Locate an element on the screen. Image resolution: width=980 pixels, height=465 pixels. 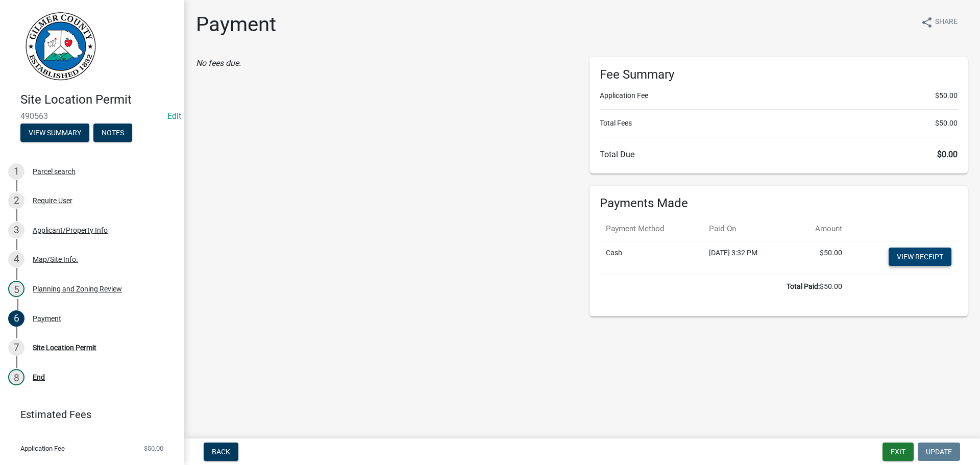
a: Edit is located at coordinates (174, 116).